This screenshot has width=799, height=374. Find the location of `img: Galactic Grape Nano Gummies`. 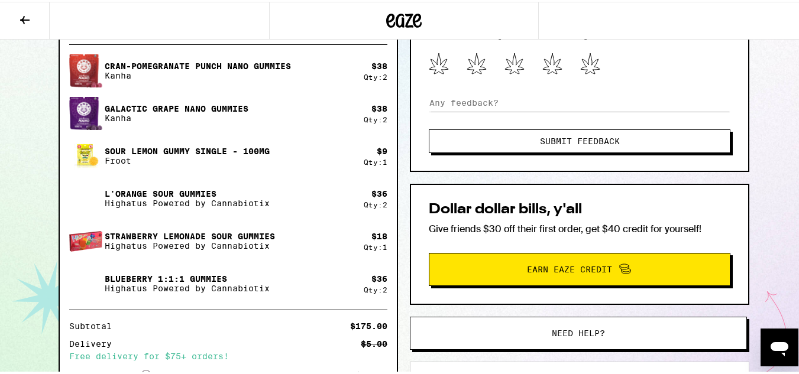

img: Galactic Grape Nano Gummies is located at coordinates (86, 112).